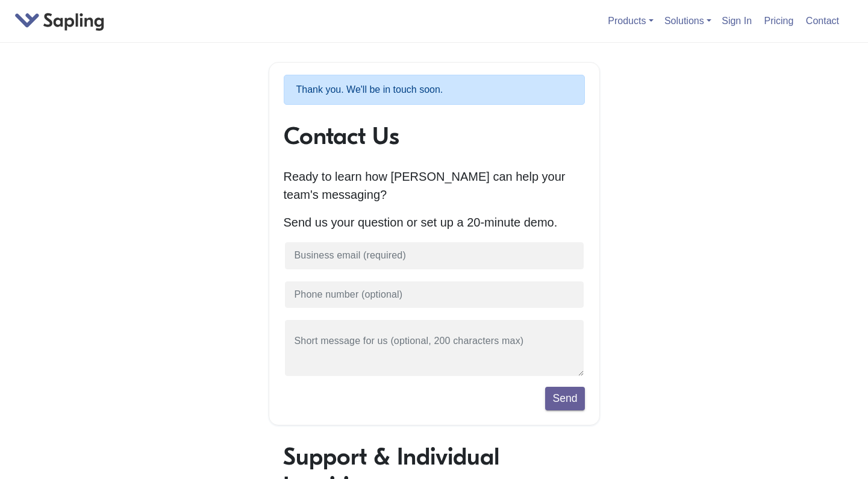 This screenshot has width=868, height=479. I want to click on p: Send us your question or set up a 20-minute demo., so click(434, 222).